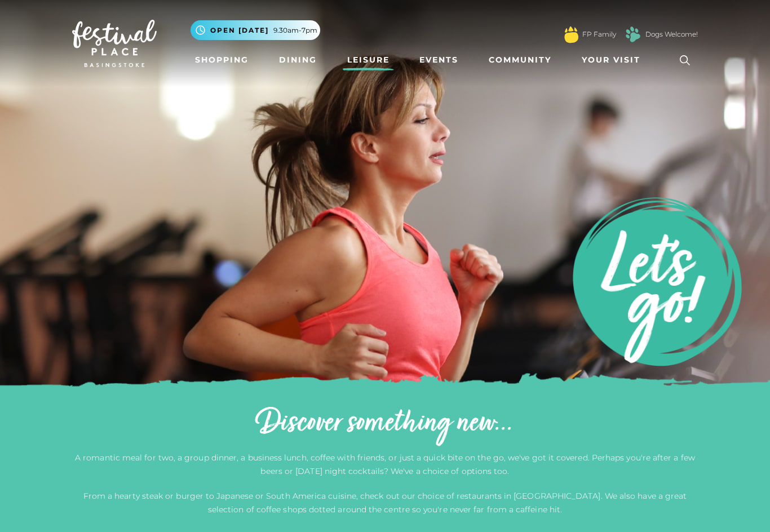 This screenshot has height=532, width=770. What do you see at coordinates (114, 44) in the screenshot?
I see `img: Festival Place Logo` at bounding box center [114, 44].